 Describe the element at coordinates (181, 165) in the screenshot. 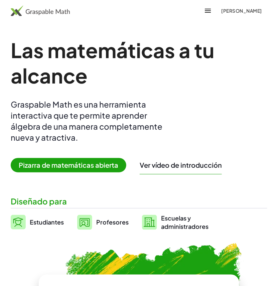

I see `font: Ver vídeo de introducción` at that location.